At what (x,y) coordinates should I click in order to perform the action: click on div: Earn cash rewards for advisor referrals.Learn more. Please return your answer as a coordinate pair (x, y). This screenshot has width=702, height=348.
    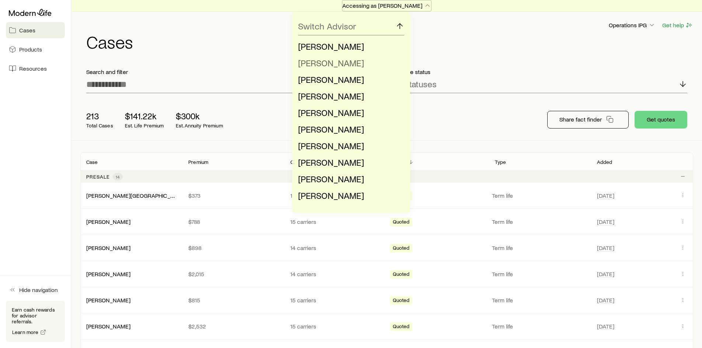
    Looking at the image, I should click on (35, 322).